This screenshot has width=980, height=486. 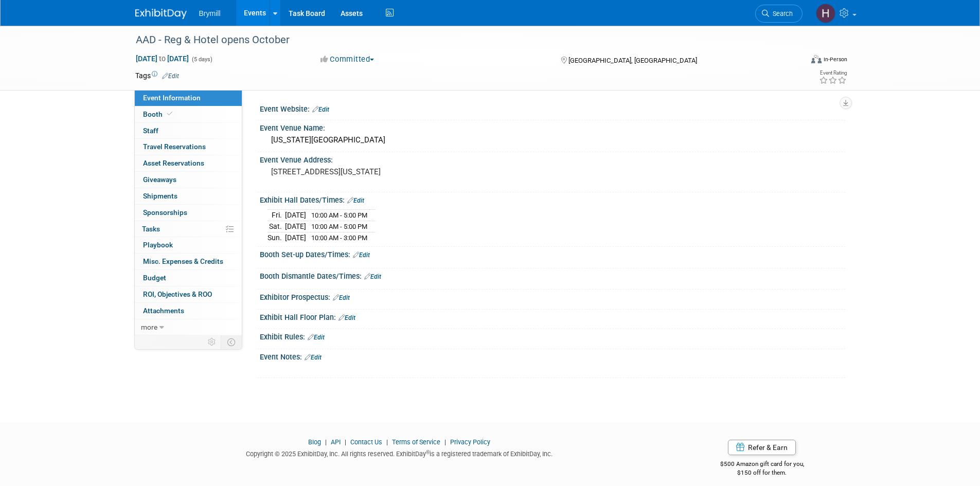 What do you see at coordinates (314, 442) in the screenshot?
I see `a: Blog` at bounding box center [314, 442].